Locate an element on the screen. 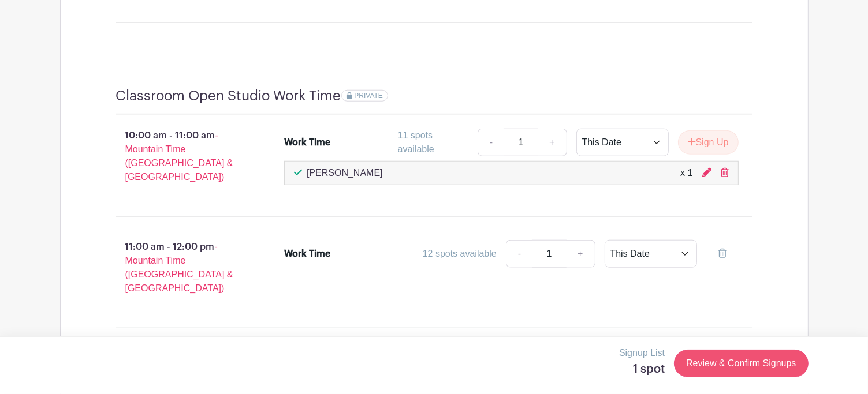 The image size is (868, 394). span: PRIVATE is located at coordinates (368, 96).